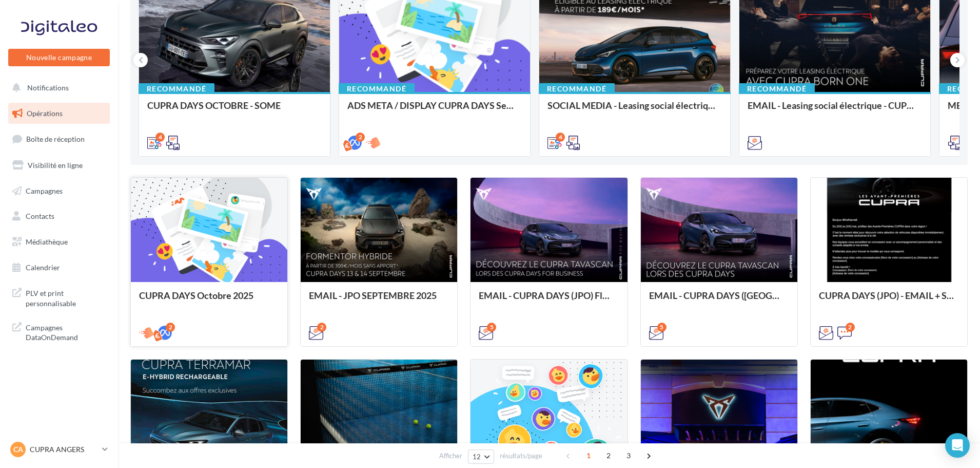 The width and height of the screenshot is (980, 468). What do you see at coordinates (66, 297) in the screenshot?
I see `span: PLV et print personnalisable` at bounding box center [66, 297].